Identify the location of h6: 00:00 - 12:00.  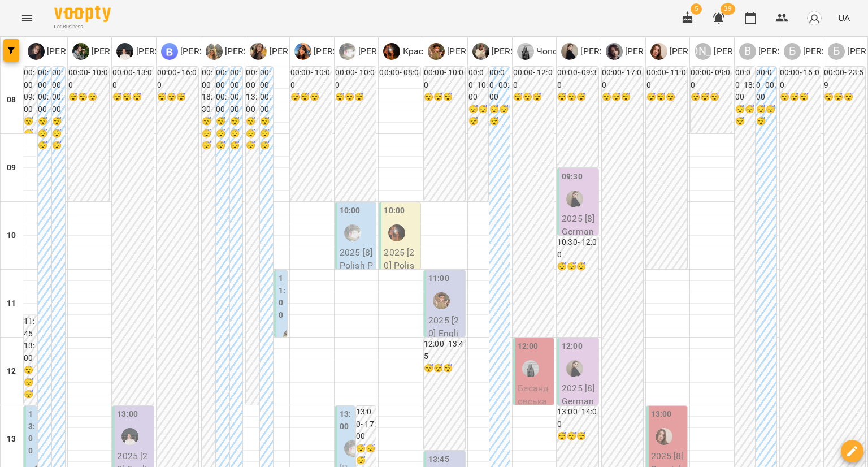
(533, 79).